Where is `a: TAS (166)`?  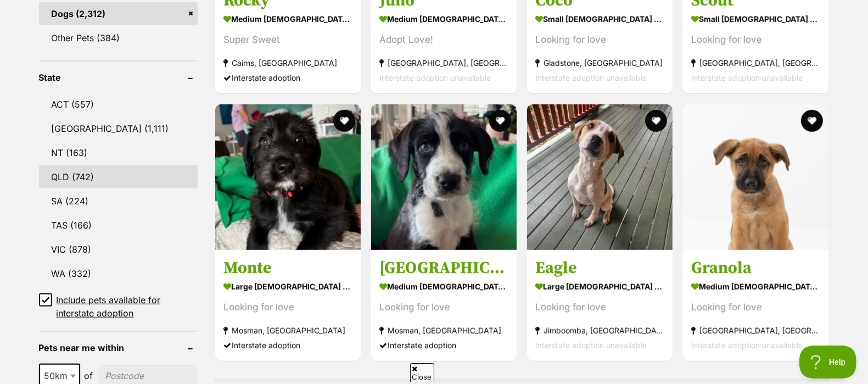 a: TAS (166) is located at coordinates (118, 226).